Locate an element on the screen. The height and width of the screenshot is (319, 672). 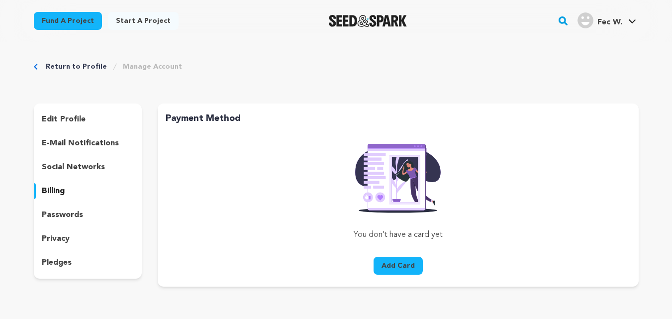
img: Seed&Spark Rafiki Image is located at coordinates (398, 175).